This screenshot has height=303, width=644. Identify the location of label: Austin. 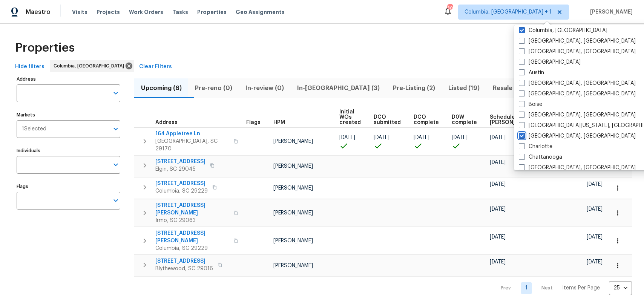
(531, 73).